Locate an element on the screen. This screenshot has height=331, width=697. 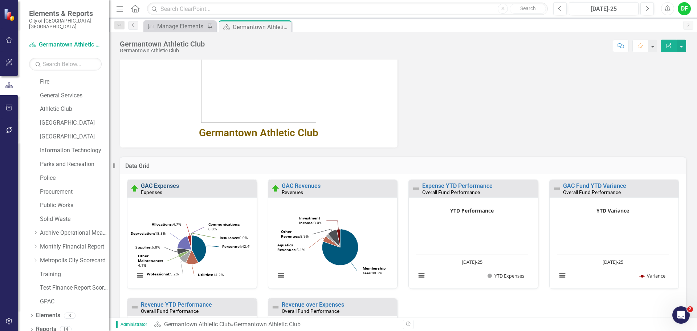
tspan: Insurance: is located at coordinates (229, 237).